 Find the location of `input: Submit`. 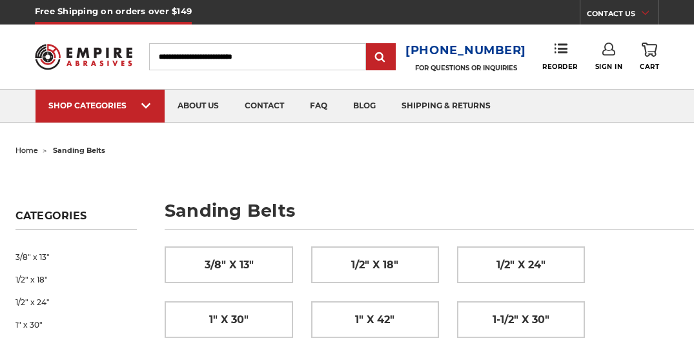

input: Submit is located at coordinates (381, 57).